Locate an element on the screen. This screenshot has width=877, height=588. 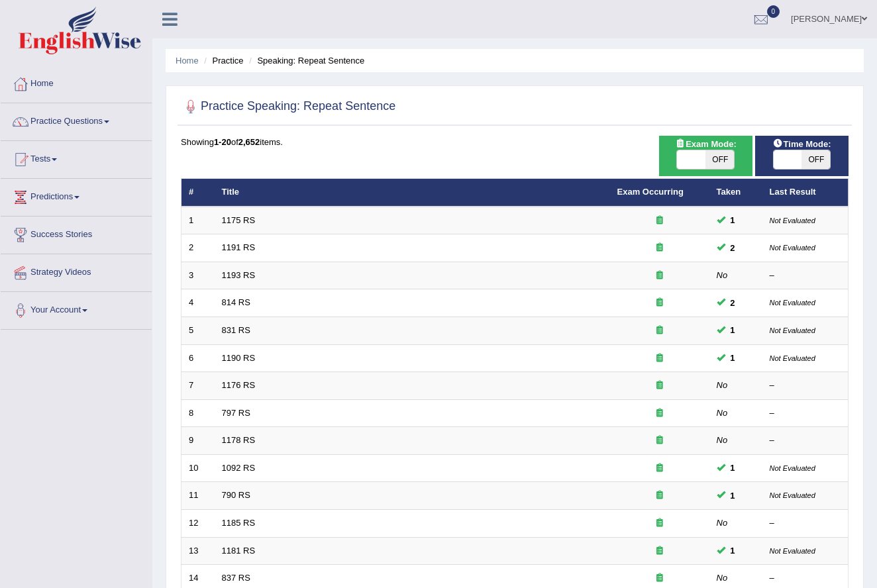
a: 1181 RS is located at coordinates (239, 551).